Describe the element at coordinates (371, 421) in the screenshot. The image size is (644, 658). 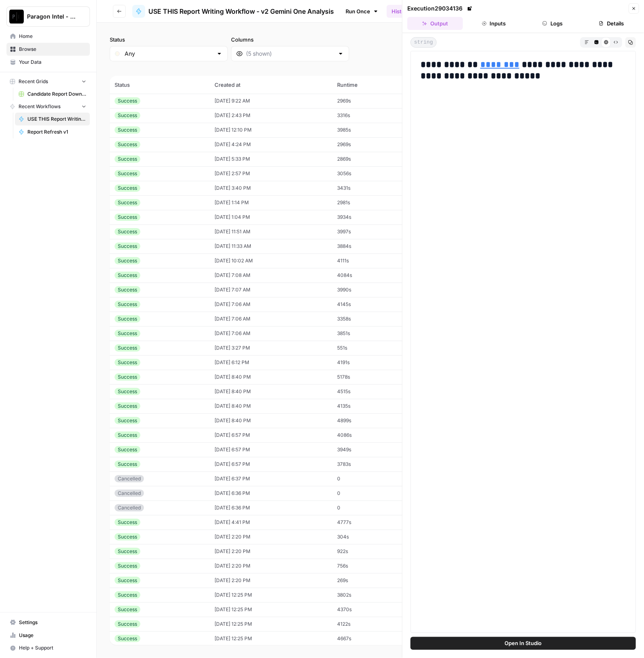
I see `td: 4899s` at that location.